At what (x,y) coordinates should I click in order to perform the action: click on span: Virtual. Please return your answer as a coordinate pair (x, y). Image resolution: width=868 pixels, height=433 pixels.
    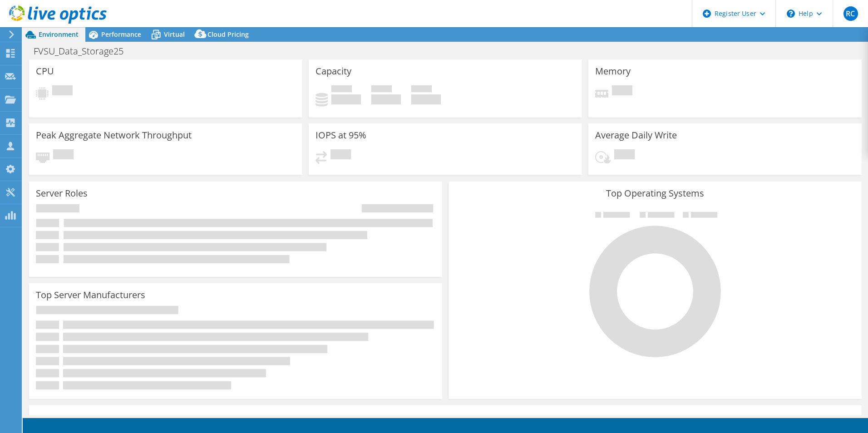
    Looking at the image, I should click on (174, 34).